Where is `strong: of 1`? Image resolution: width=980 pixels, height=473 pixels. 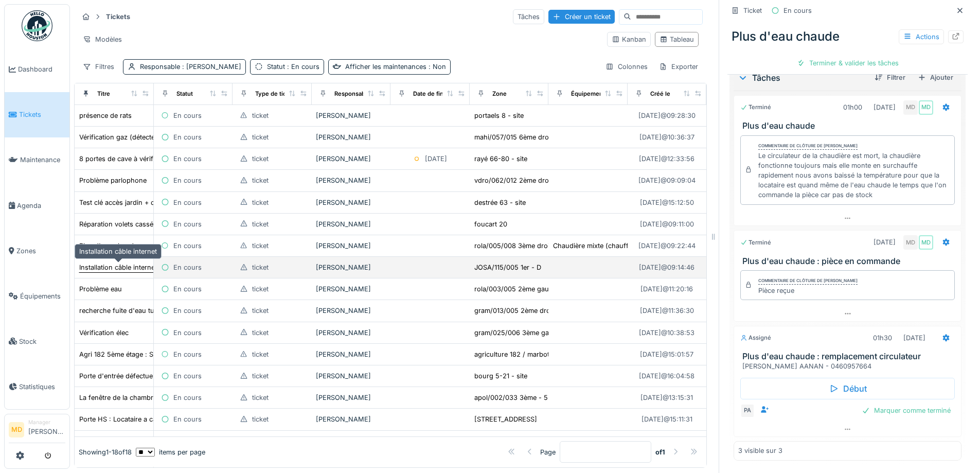 strong: of 1 is located at coordinates (660, 452).